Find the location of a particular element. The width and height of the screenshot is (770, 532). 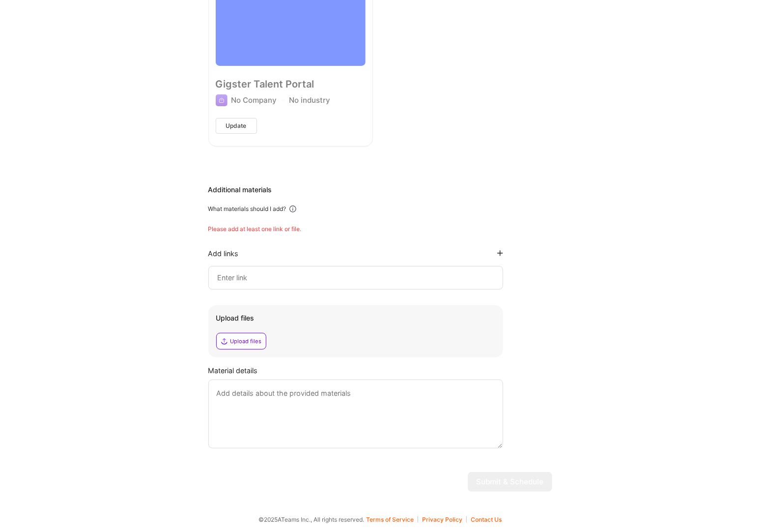

div: Please add at least one link or file. is located at coordinates (380, 229).